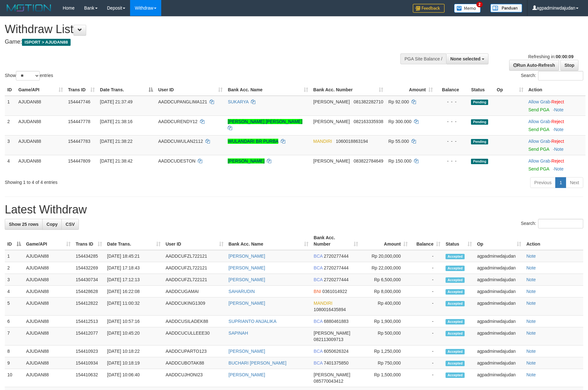 The width and height of the screenshot is (588, 390). What do you see at coordinates (467, 8) in the screenshot?
I see `img: Button%20Memo.svg` at bounding box center [467, 8].